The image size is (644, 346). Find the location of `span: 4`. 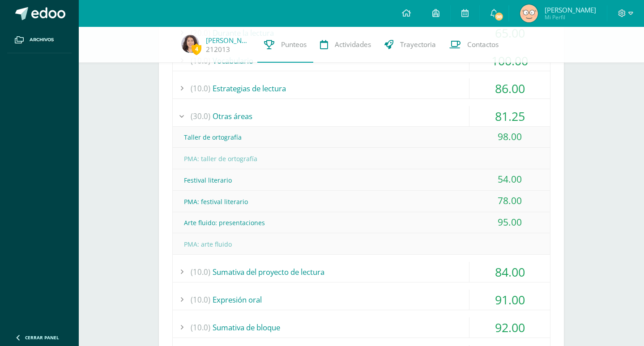

span: 4 is located at coordinates (196, 49).